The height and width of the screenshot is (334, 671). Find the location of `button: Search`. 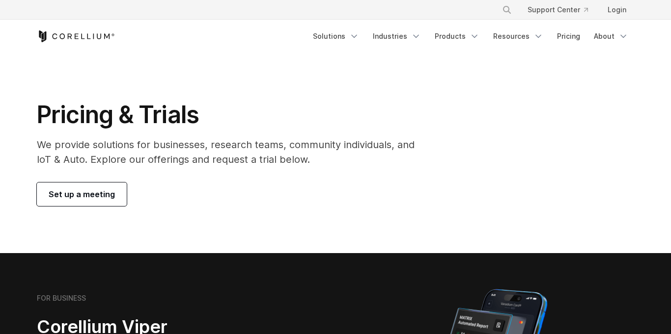

button: Search is located at coordinates (507, 10).